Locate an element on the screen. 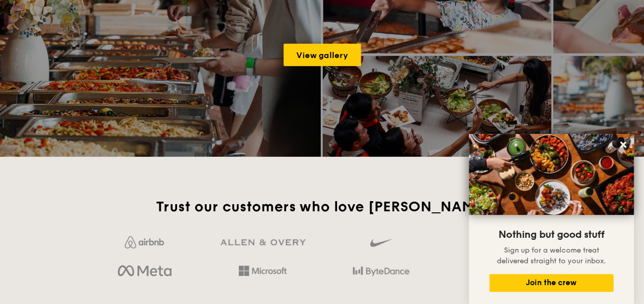 The height and width of the screenshot is (304, 644). img: DSC07876-Edit02-Large.jpeg is located at coordinates (551, 174).